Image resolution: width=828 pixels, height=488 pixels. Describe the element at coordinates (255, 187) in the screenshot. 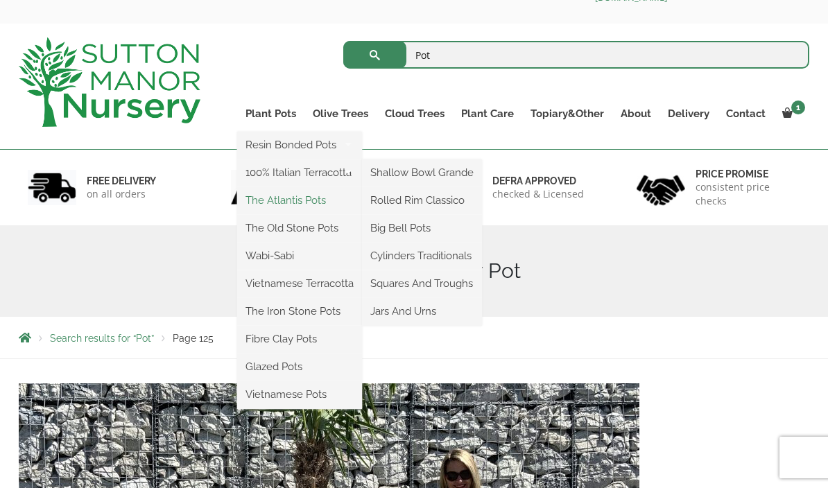

I see `img: 2.jpg` at that location.